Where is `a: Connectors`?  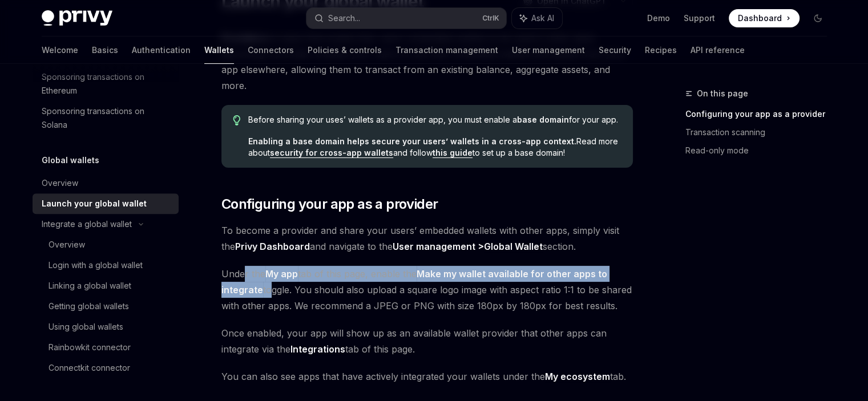
a: Connectors is located at coordinates (270, 50).